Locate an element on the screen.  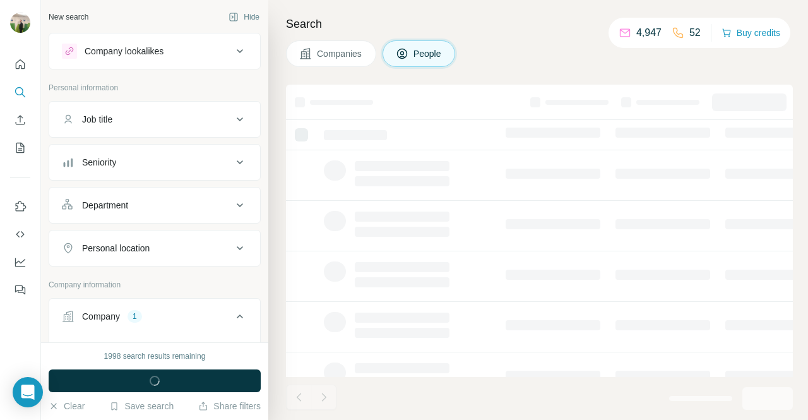
button: Enrich CSV is located at coordinates (20, 120).